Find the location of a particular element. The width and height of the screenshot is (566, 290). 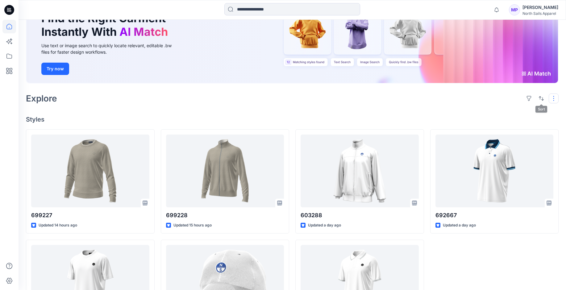

p: 699228 is located at coordinates (225, 215).